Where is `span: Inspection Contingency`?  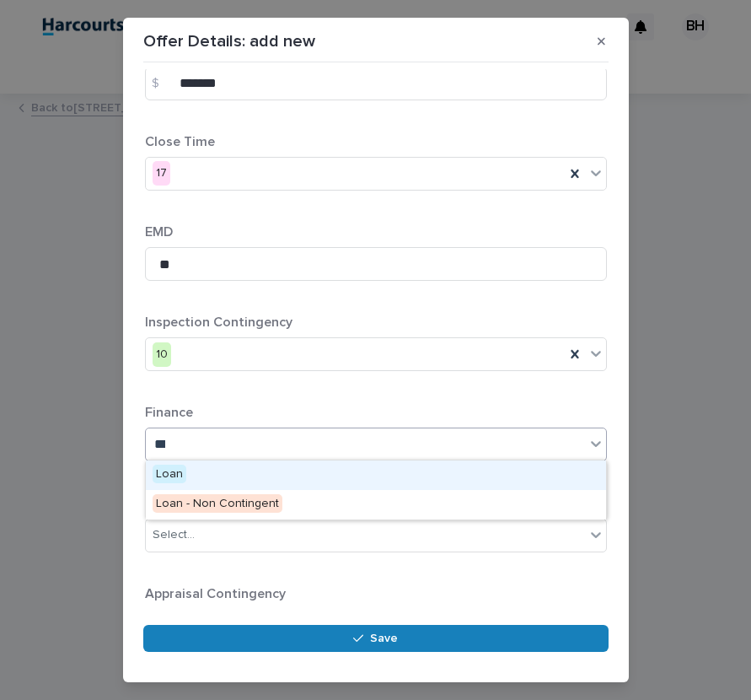 span: Inspection Contingency is located at coordinates (219, 322).